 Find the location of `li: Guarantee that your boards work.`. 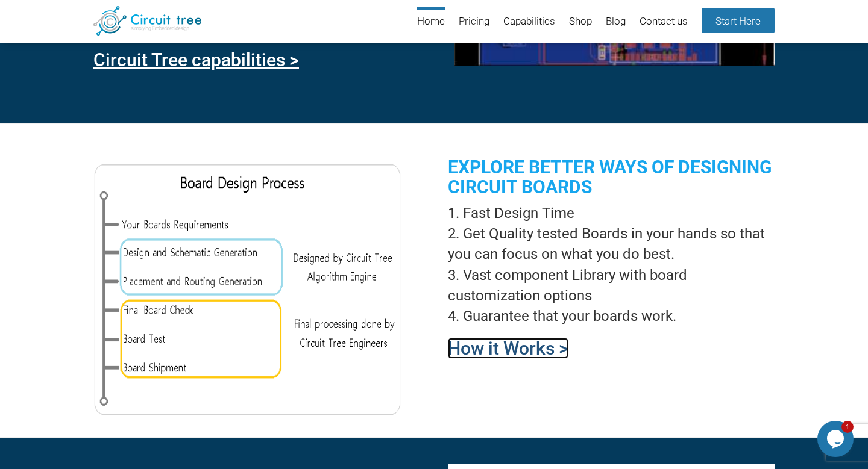

li: Guarantee that your boards work. is located at coordinates (611, 317).